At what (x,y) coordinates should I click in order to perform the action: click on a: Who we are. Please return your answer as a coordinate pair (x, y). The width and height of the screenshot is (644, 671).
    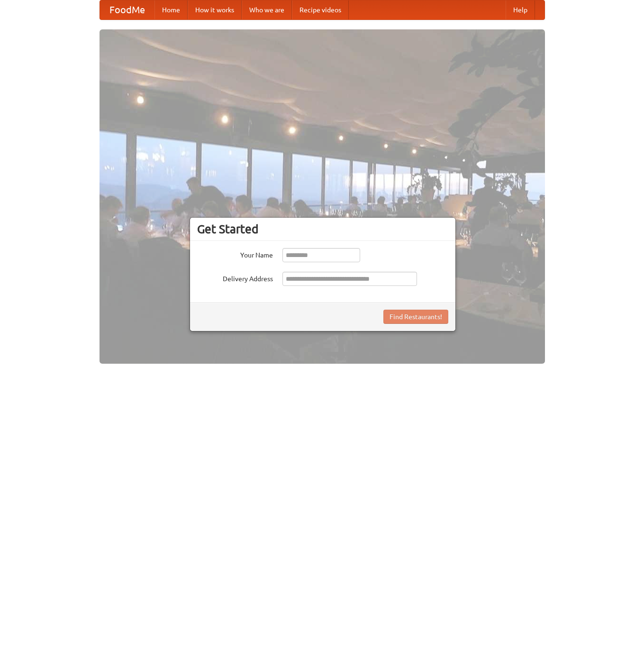
    Looking at the image, I should click on (267, 10).